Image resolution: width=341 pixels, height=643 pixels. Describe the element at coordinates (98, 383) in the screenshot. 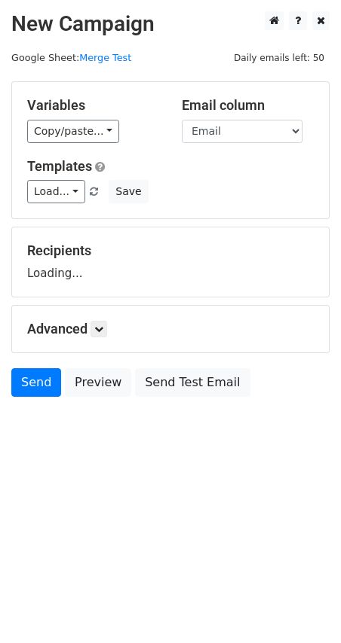

I see `a: Preview` at that location.